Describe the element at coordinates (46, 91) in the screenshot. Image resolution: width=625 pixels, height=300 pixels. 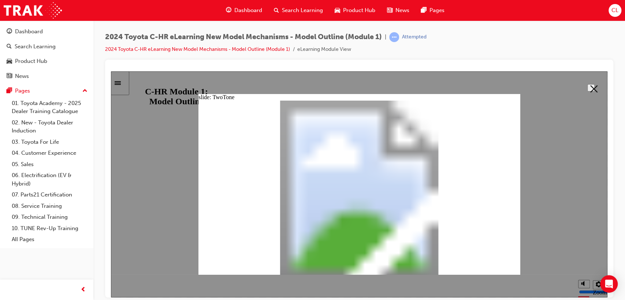
I see `button: Pages` at that location.